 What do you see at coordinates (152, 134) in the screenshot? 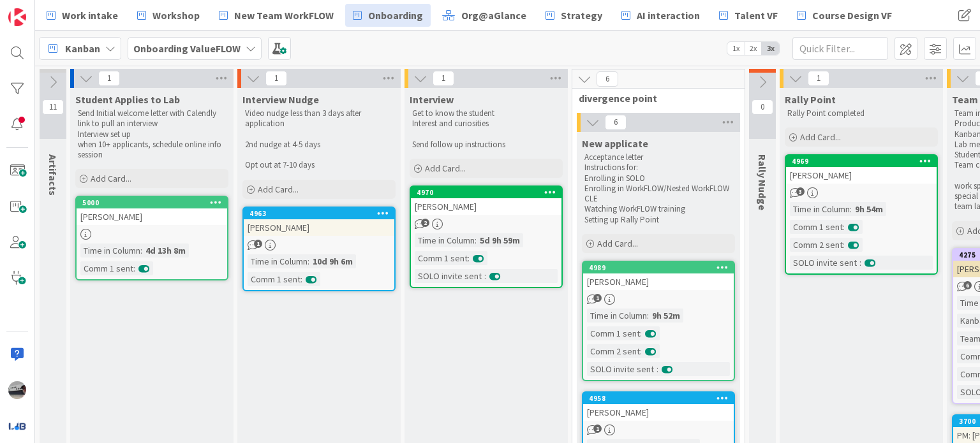
I see `p: Interview set up` at bounding box center [152, 134].